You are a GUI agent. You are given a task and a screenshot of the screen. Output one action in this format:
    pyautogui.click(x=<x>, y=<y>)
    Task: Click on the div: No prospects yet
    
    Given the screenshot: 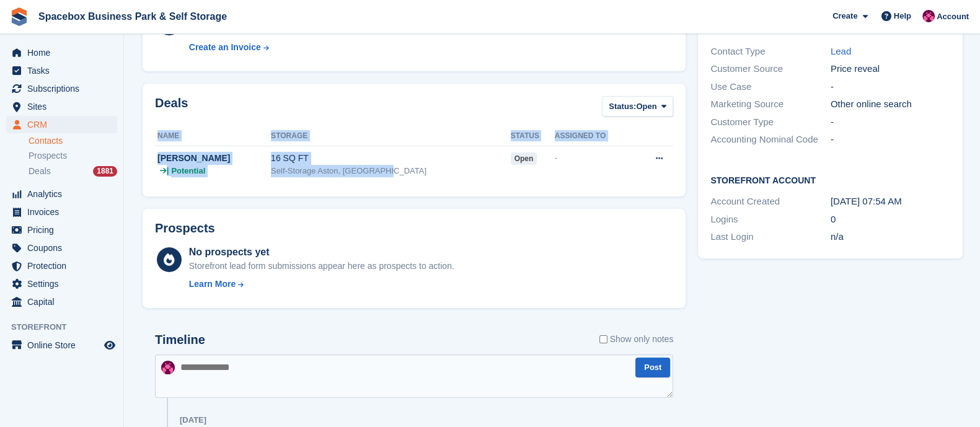 What is the action you would take?
    pyautogui.click(x=322, y=252)
    